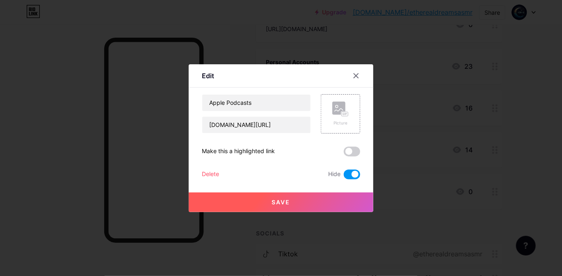  What do you see at coordinates (334, 175) in the screenshot?
I see `span: Hide` at bounding box center [334, 175].